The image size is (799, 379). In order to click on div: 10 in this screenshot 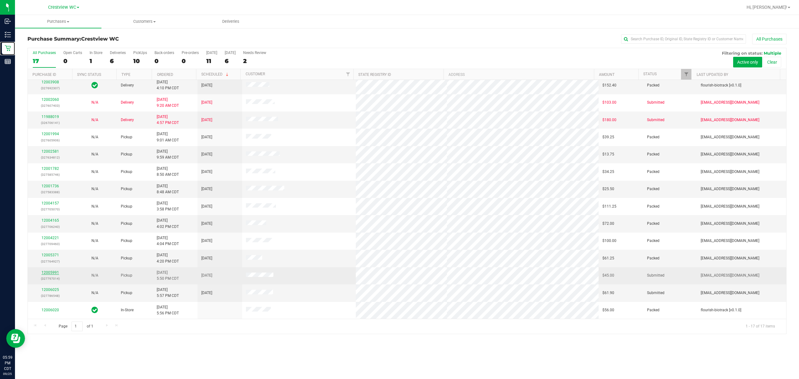, I will do `click(140, 61)`.